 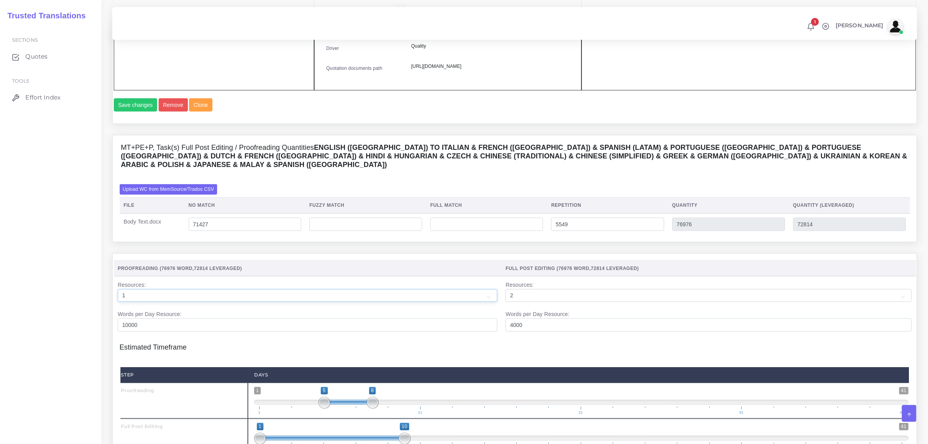 I want to click on span: 21, so click(x=581, y=412).